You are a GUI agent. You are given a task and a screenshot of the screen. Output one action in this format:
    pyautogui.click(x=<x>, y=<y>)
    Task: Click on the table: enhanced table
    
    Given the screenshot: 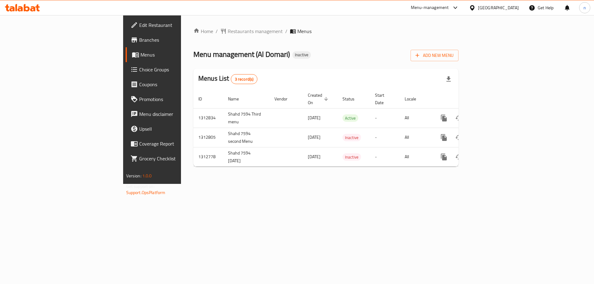 What is the action you would take?
    pyautogui.click(x=347, y=128)
    